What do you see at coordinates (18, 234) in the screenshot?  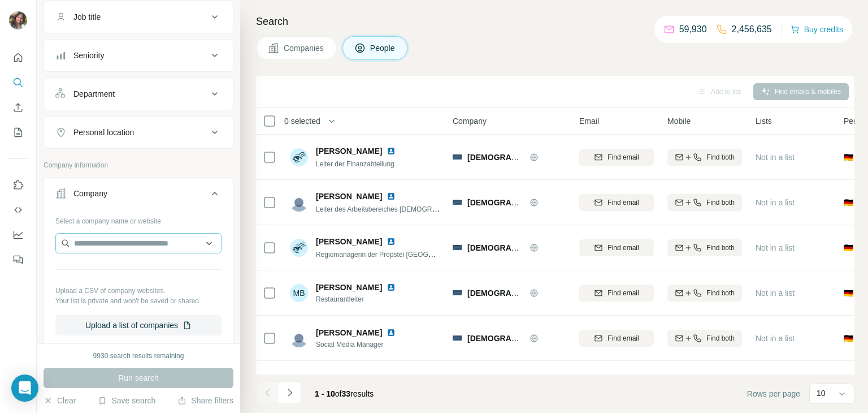 I see `button: Dashboard` at bounding box center [18, 234].